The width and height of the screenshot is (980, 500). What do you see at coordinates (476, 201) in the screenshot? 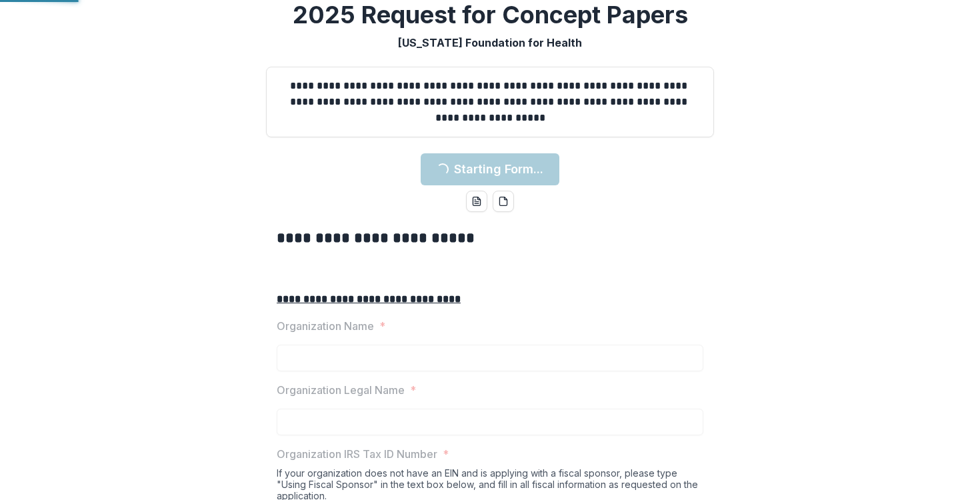
I see `button: word-download` at bounding box center [476, 201].